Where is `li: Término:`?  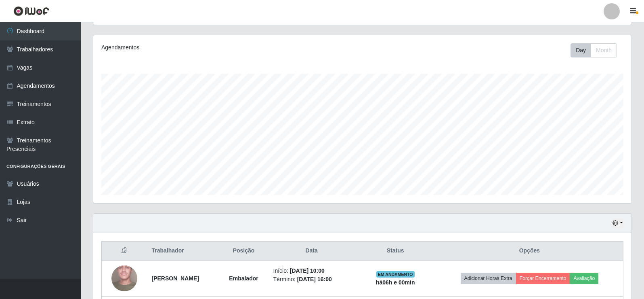
li: Término: is located at coordinates (312, 279).